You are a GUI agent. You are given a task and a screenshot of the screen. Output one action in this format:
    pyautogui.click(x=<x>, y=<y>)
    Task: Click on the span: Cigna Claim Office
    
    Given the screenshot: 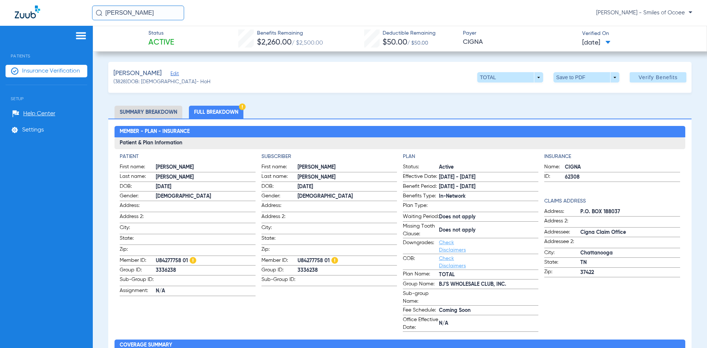 What is the action you would take?
    pyautogui.click(x=630, y=232)
    